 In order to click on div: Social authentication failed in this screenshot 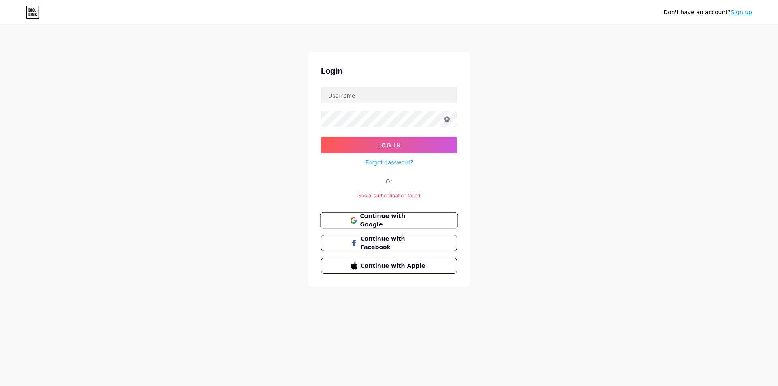, I will do `click(389, 196)`.